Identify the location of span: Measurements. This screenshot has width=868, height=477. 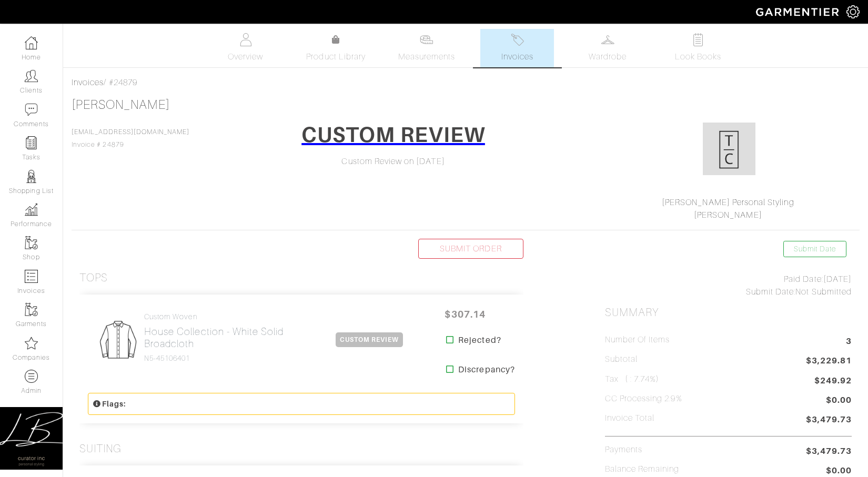
(426, 57).